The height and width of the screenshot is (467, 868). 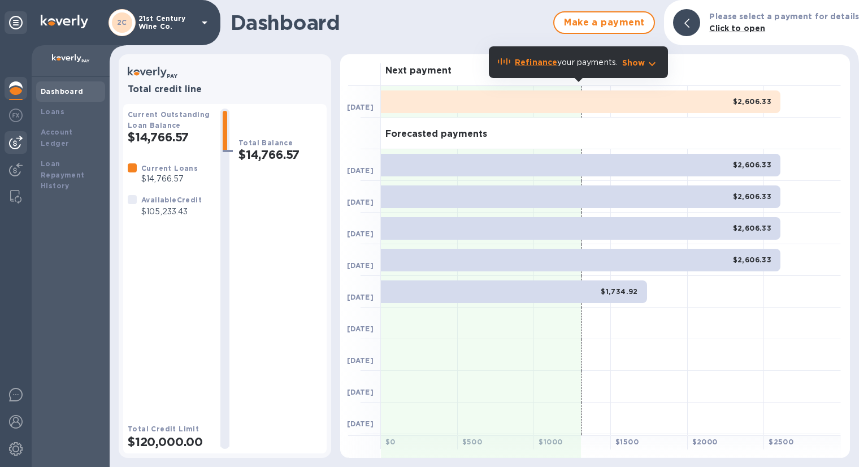 I want to click on span: Make a payment, so click(x=604, y=23).